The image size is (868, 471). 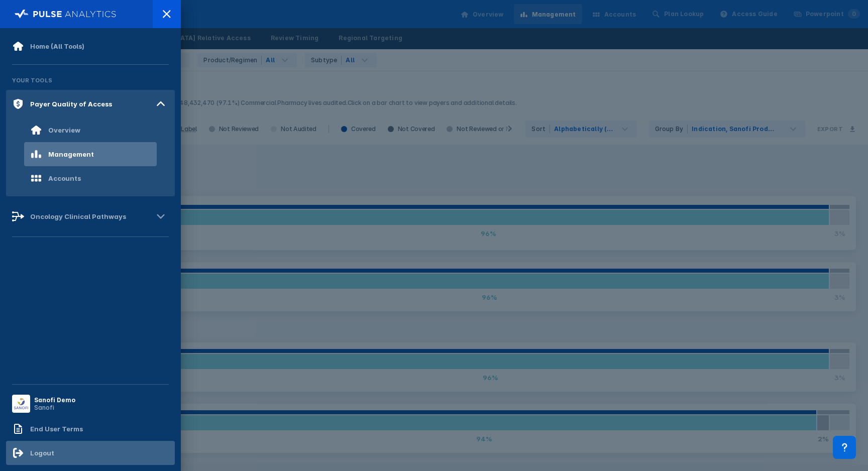 I want to click on img: menu button, so click(x=21, y=404).